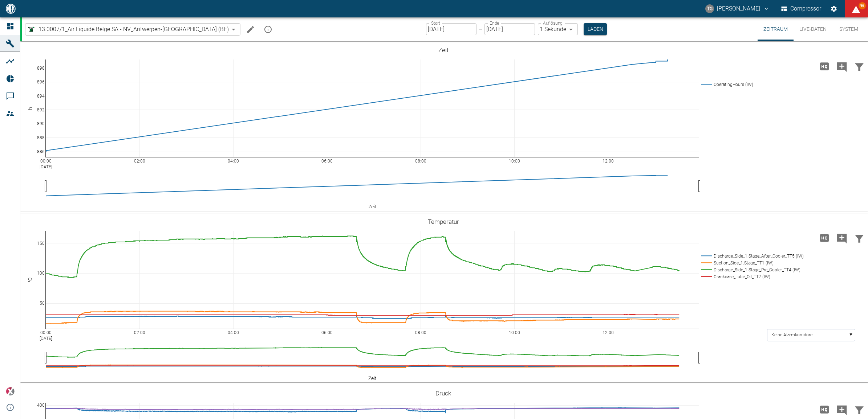  What do you see at coordinates (11, 8) in the screenshot?
I see `img: logo` at bounding box center [11, 8].